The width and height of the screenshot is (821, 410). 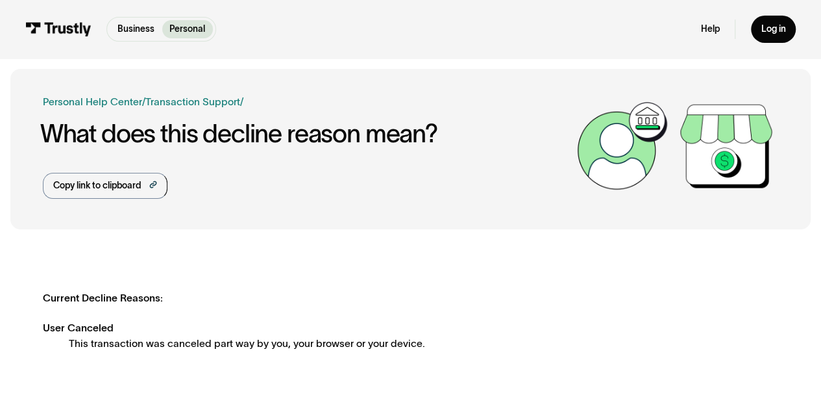 What do you see at coordinates (293, 343) in the screenshot?
I see `div: This transaction was canceled part way by you, your browser or your device.` at bounding box center [293, 343].